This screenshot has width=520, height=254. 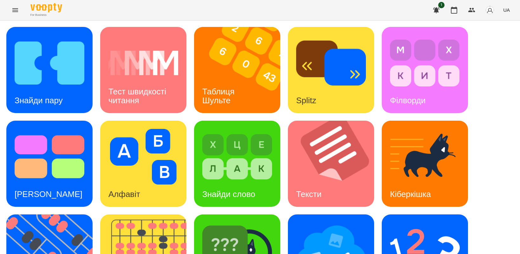 What do you see at coordinates (46, 15) in the screenshot?
I see `span: For Business` at bounding box center [46, 15].